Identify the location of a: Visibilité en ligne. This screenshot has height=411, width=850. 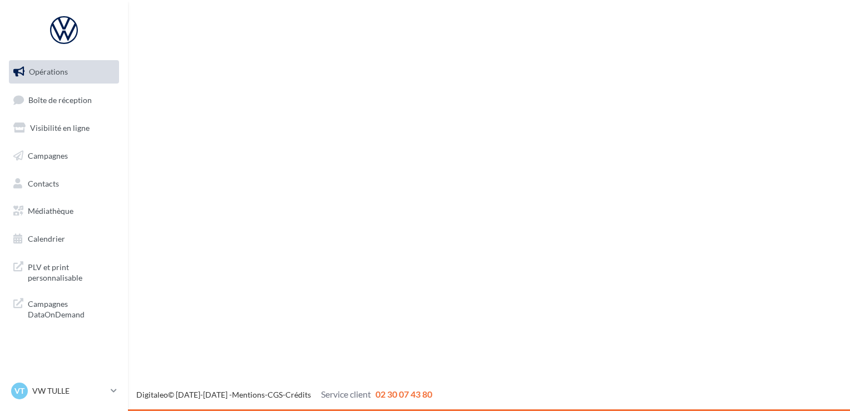
(64, 128).